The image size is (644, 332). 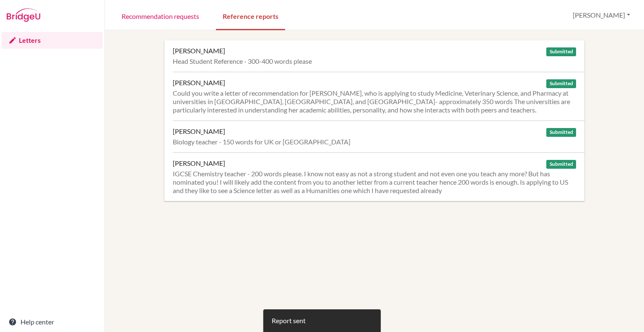 What do you see at coordinates (24, 15) in the screenshot?
I see `img: Bridge-U` at bounding box center [24, 15].